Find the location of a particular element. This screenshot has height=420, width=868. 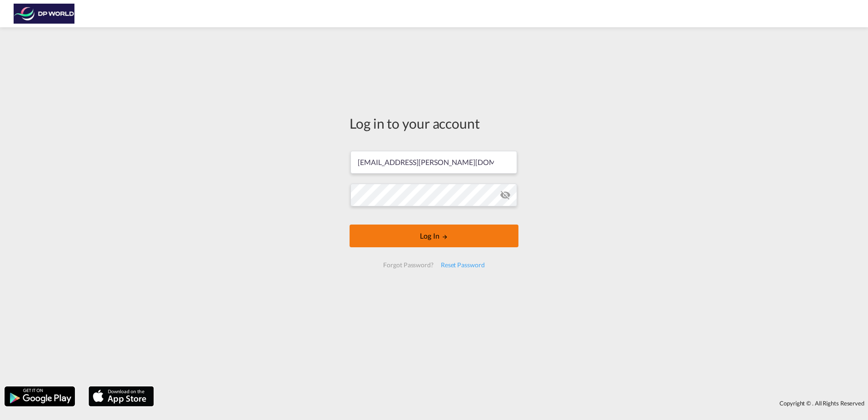

button: LOGIN is located at coordinates (434, 236).